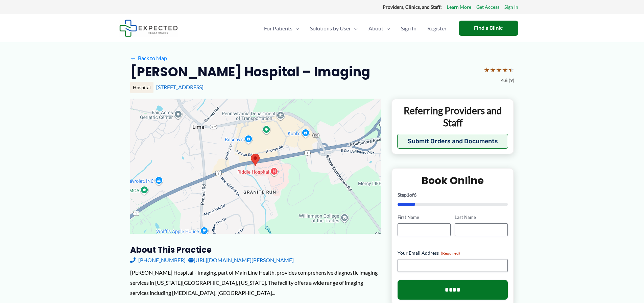 Image resolution: width=644 pixels, height=303 pixels. Describe the element at coordinates (453, 195) in the screenshot. I see `p: Step of` at that location.